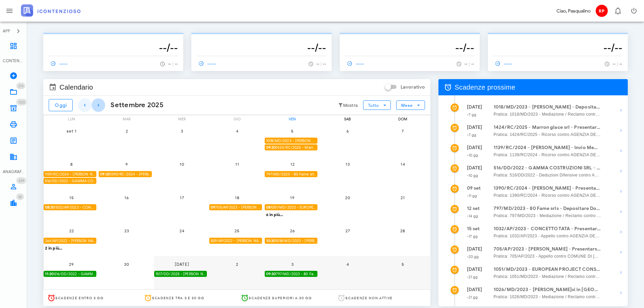 Image resolution: width=644 pixels, height=308 pixels. I want to click on button: 5, so click(402, 265).